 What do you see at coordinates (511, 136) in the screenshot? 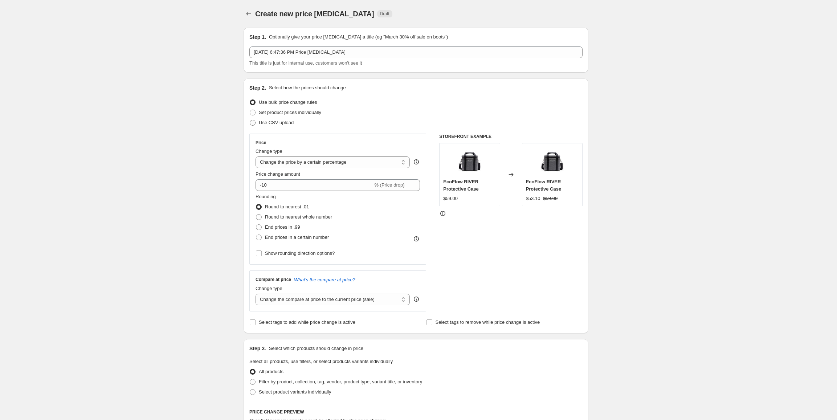
I see `h6: STOREFRONT EXAMPLE` at bounding box center [511, 136].